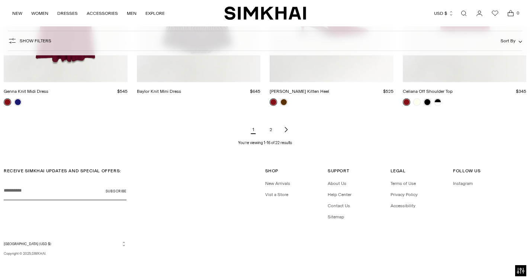 Image resolution: width=530 pixels, height=280 pixels. I want to click on a: SIMKHAI, so click(265, 13).